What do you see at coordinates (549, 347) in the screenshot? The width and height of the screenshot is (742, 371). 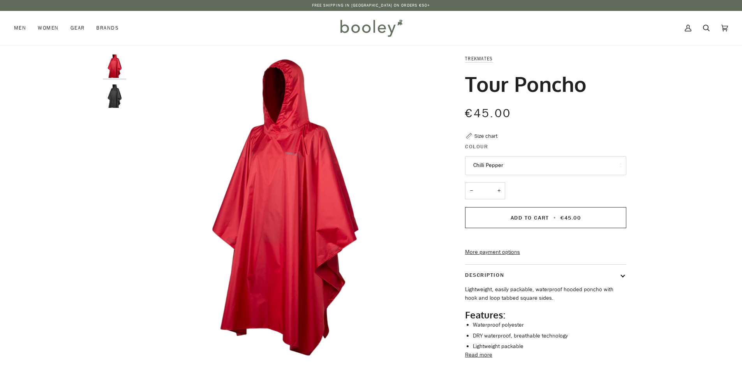 I see `li: Lightweight packable` at bounding box center [549, 347].